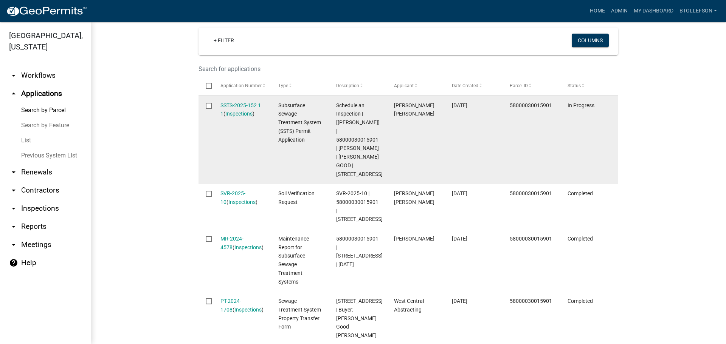 The image size is (726, 344). What do you see at coordinates (653, 11) in the screenshot?
I see `a: My Dashboard` at bounding box center [653, 11].